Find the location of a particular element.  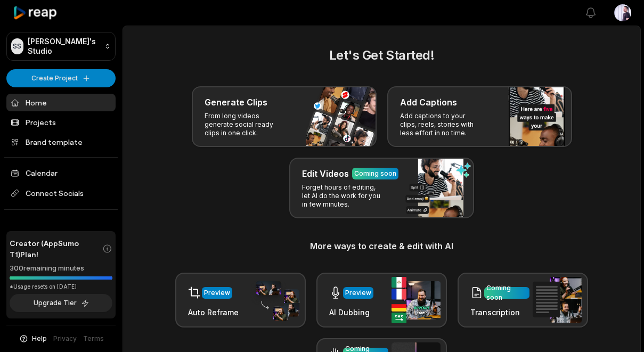

h3: Auto Reframe is located at coordinates (213, 312).